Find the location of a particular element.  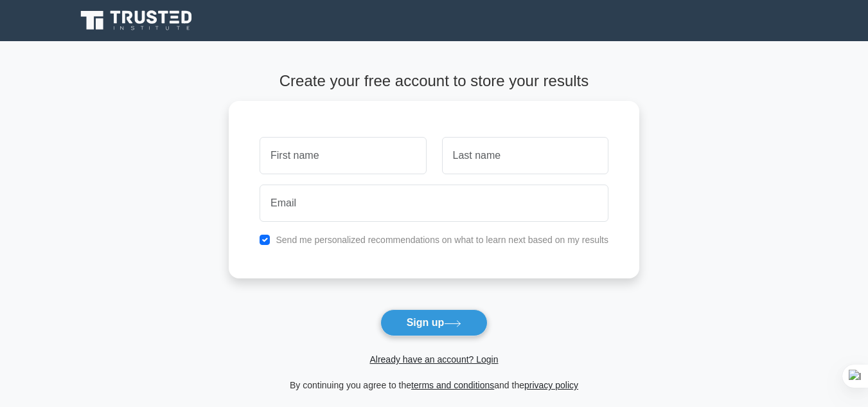

label: Send me personalized recommendations on what to learn next based on my results is located at coordinates (442, 240).